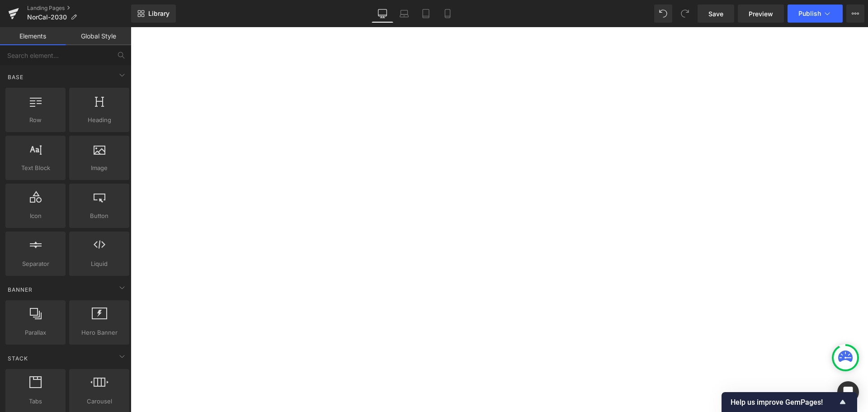  I want to click on span: Hero Banner, so click(99, 332).